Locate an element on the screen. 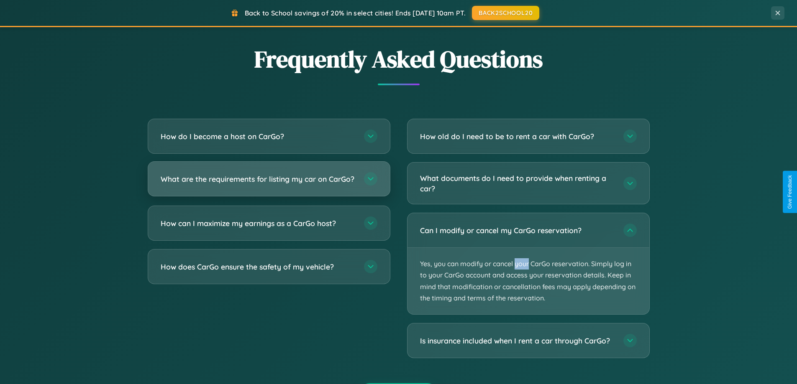 The height and width of the screenshot is (384, 797). h3: How do I become a host on CarGo? is located at coordinates (258, 136).